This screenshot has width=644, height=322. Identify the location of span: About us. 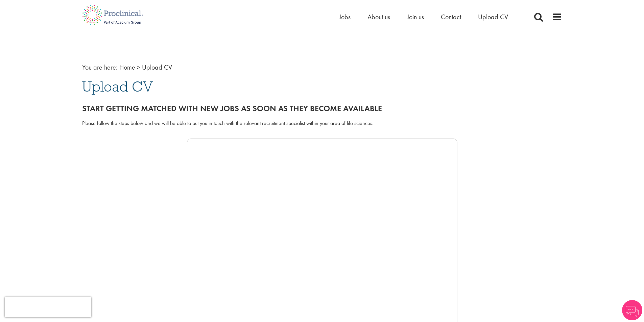
(378, 17).